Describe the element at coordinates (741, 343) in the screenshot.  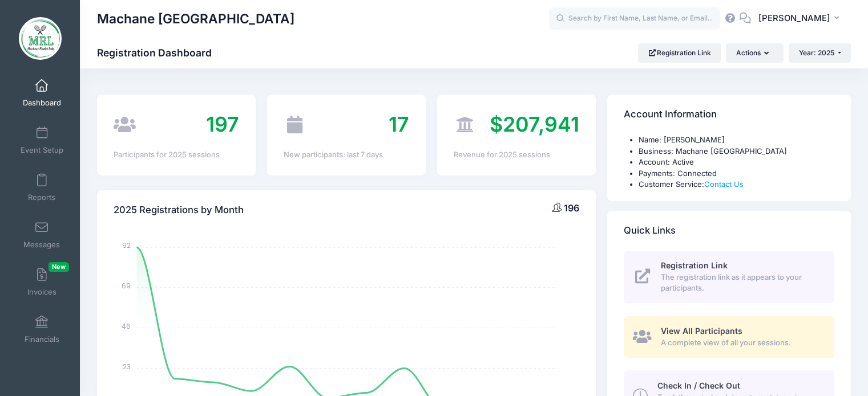
I see `span: A complete view of all your sessions.` at that location.